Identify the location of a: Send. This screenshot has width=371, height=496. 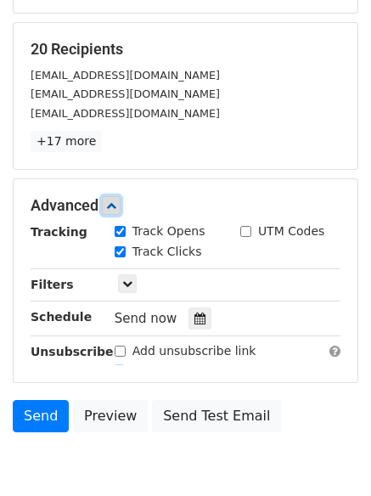
(41, 416).